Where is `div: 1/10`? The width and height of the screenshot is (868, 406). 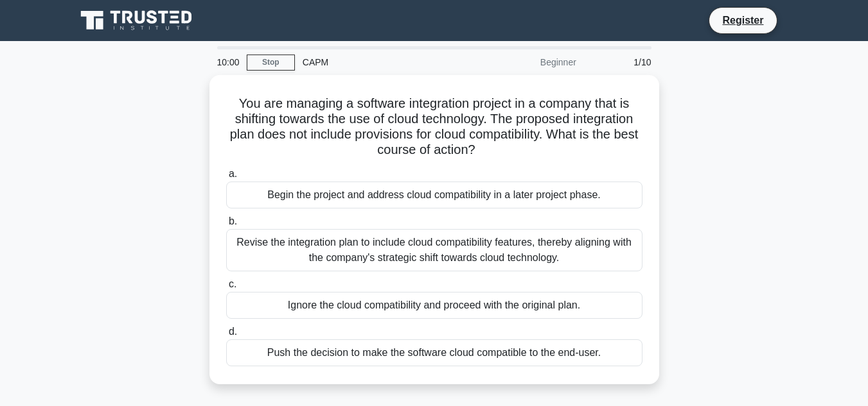
div: 1/10 is located at coordinates (621, 62).